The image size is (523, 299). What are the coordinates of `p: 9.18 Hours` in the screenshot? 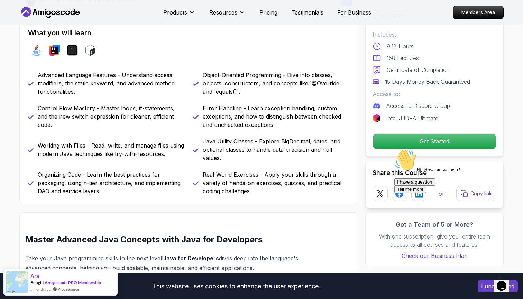 It's located at (400, 46).